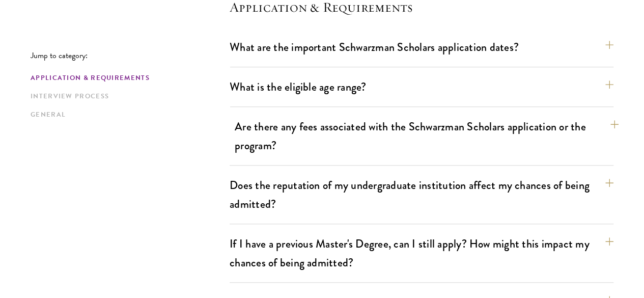 The height and width of the screenshot is (298, 644). Describe the element at coordinates (421, 253) in the screenshot. I see `button: If I have a previous Master's Degree, can I still apply? How might this impact my chances of bein...` at that location.